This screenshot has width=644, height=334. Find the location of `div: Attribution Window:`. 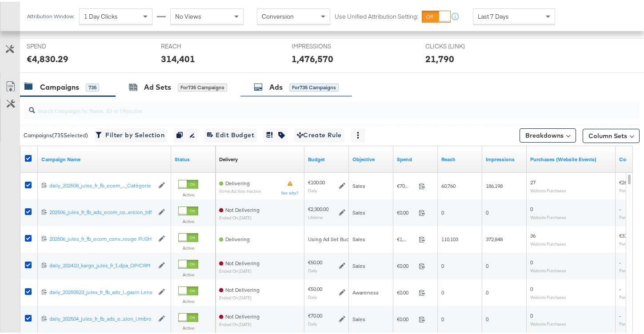

div: Attribution Window: is located at coordinates (51, 15).